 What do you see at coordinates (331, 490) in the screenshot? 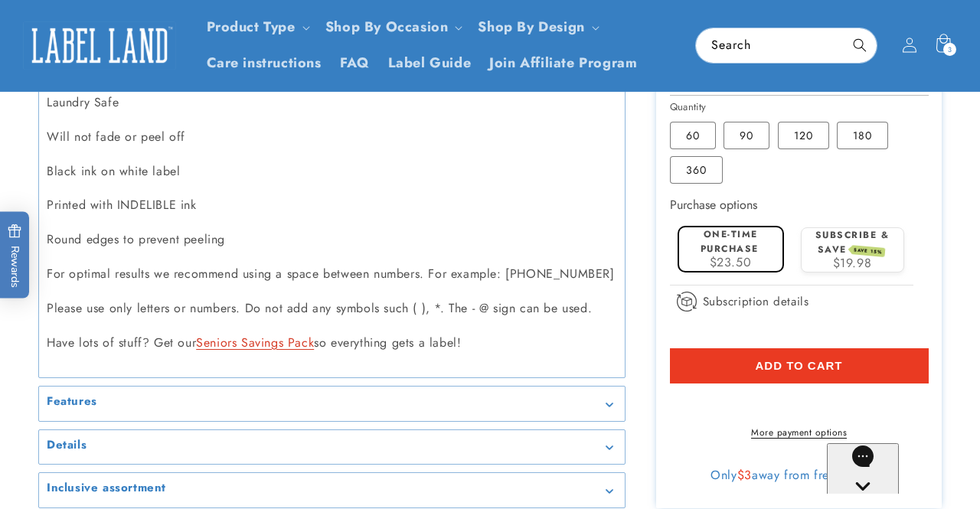
I see `summary: Inclusive assortment` at bounding box center [331, 490].